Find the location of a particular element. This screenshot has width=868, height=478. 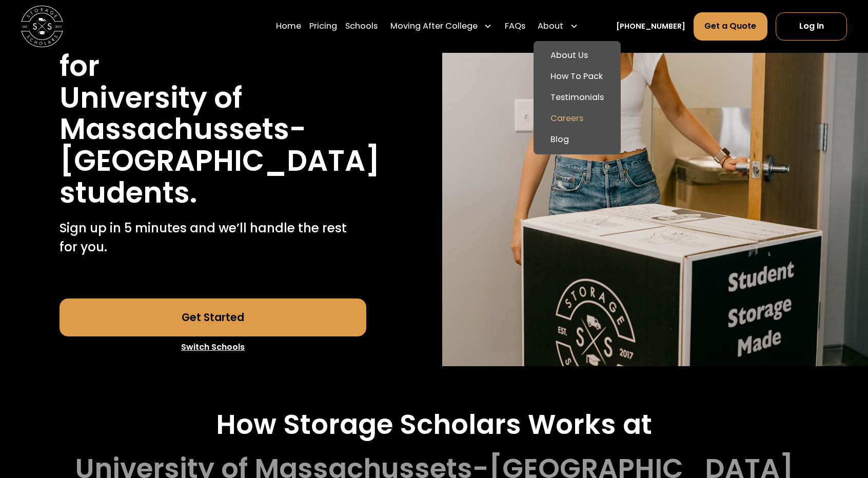

a: Get Started is located at coordinates (213, 317).